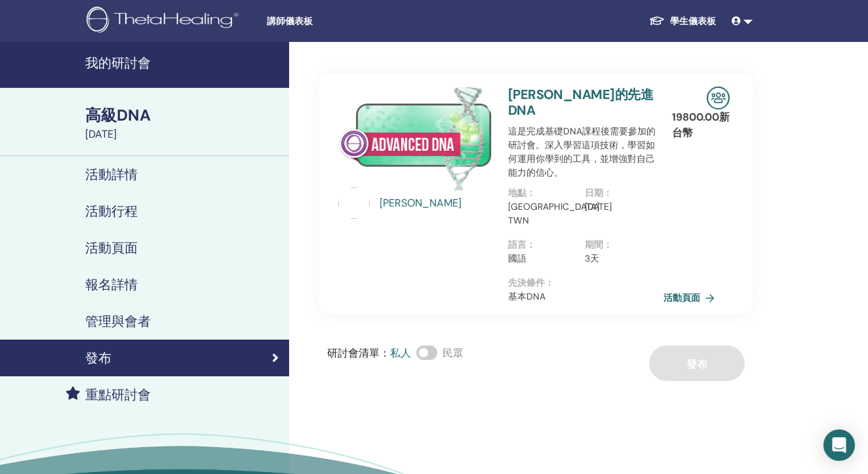 This screenshot has width=868, height=474. What do you see at coordinates (118, 115) in the screenshot?
I see `font: 高級DNA` at bounding box center [118, 115].